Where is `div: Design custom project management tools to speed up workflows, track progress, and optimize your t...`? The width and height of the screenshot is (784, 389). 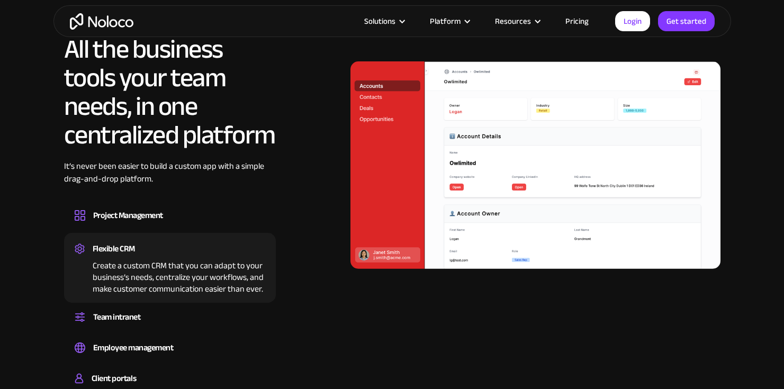
div: Design custom project management tools to speed up workflows, track progress, and optimize your t... is located at coordinates (170, 225).